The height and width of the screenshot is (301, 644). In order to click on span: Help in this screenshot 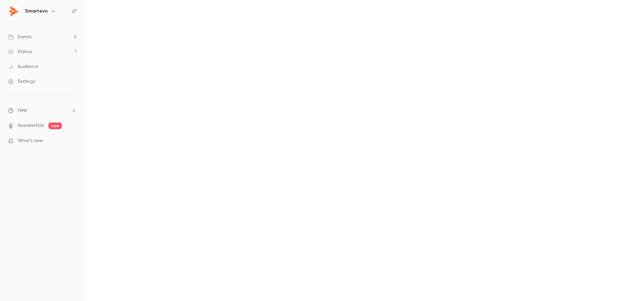, I will do `click(22, 110)`.